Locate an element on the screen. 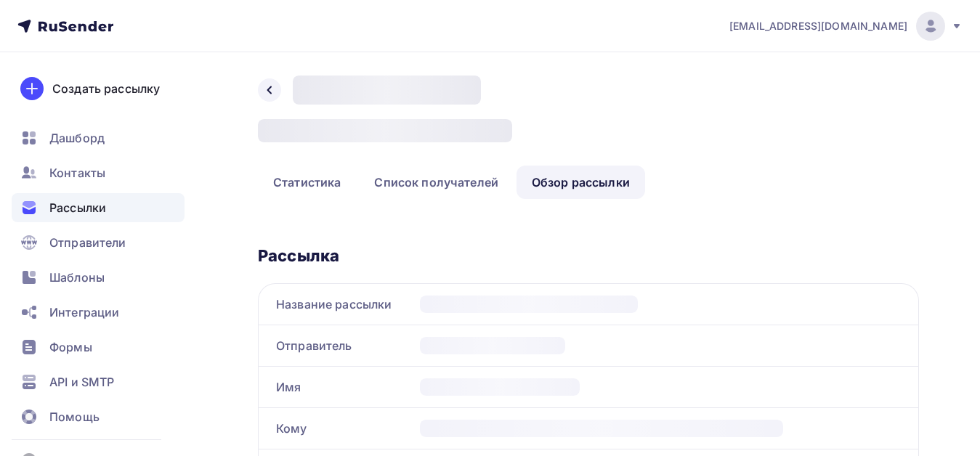 The image size is (980, 456). div: Рассылка is located at coordinates (588, 255).